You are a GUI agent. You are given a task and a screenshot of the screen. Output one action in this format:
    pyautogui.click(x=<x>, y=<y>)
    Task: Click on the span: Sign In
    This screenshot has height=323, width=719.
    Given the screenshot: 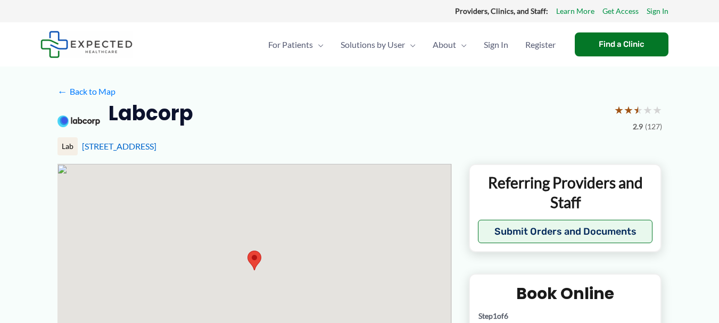 What is the action you would take?
    pyautogui.click(x=496, y=45)
    